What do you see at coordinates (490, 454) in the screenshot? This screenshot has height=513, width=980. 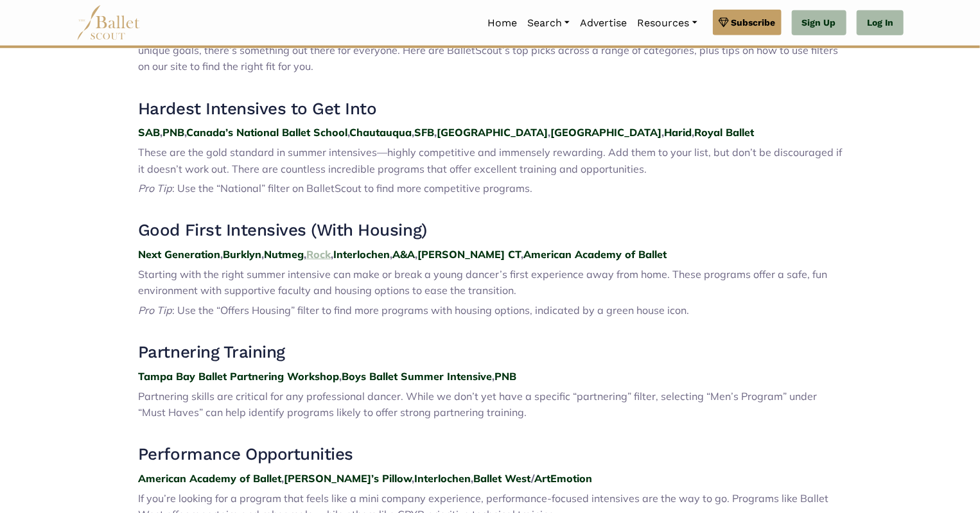 I see `h3: Performance Opportunities` at bounding box center [490, 454].